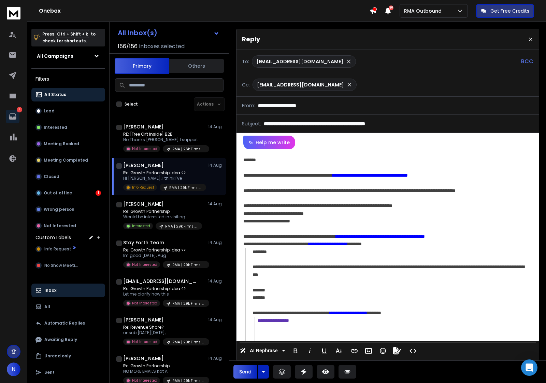 This screenshot has width=546, height=383. What do you see at coordinates (14, 13) in the screenshot?
I see `img: logo` at bounding box center [14, 13].